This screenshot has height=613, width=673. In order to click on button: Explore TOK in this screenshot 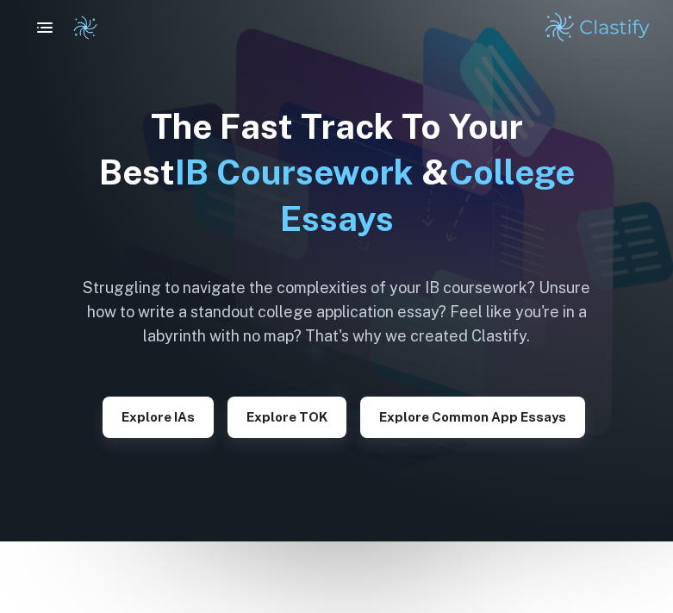, I will do `click(287, 417)`.